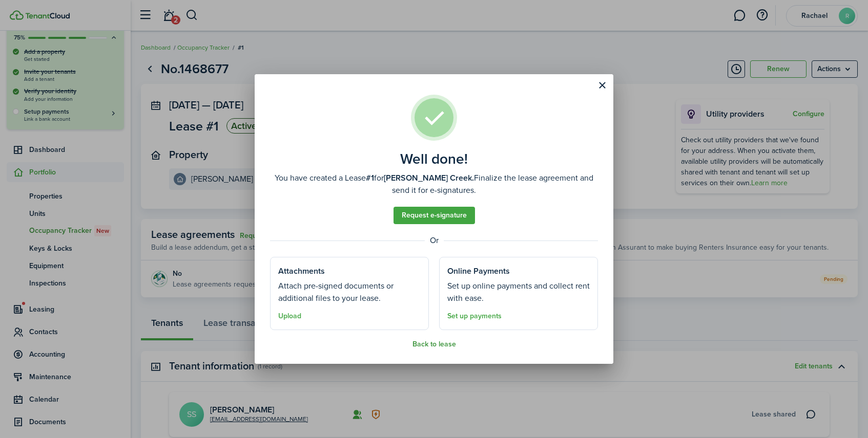  Describe the element at coordinates (434, 344) in the screenshot. I see `button: Back to lease` at that location.